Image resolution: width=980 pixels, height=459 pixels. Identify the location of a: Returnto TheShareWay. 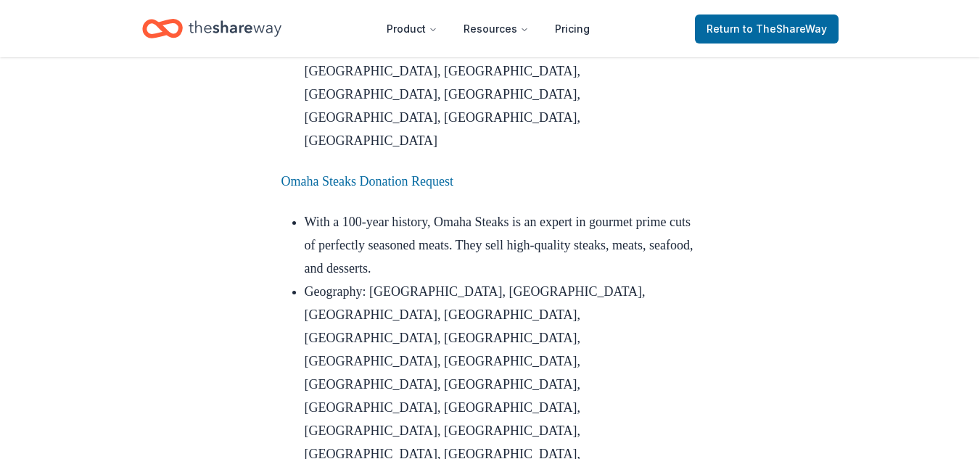
(767, 29).